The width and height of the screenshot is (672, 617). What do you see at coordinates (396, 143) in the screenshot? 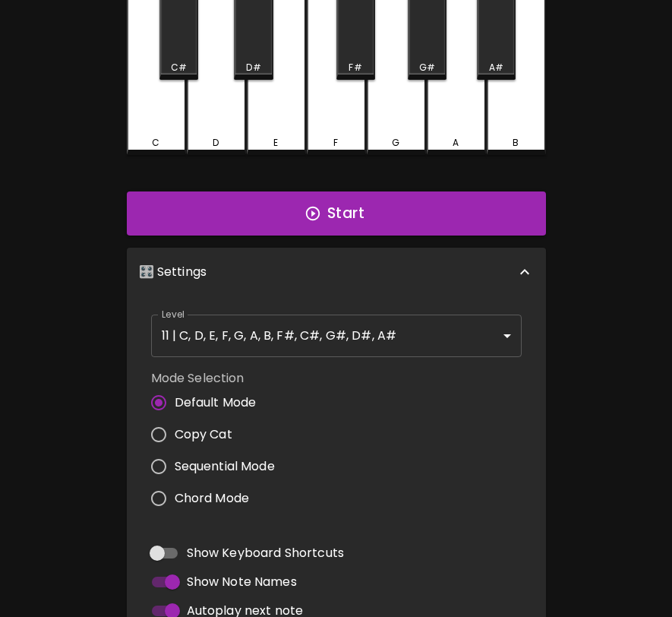
I see `div: G` at bounding box center [396, 143].